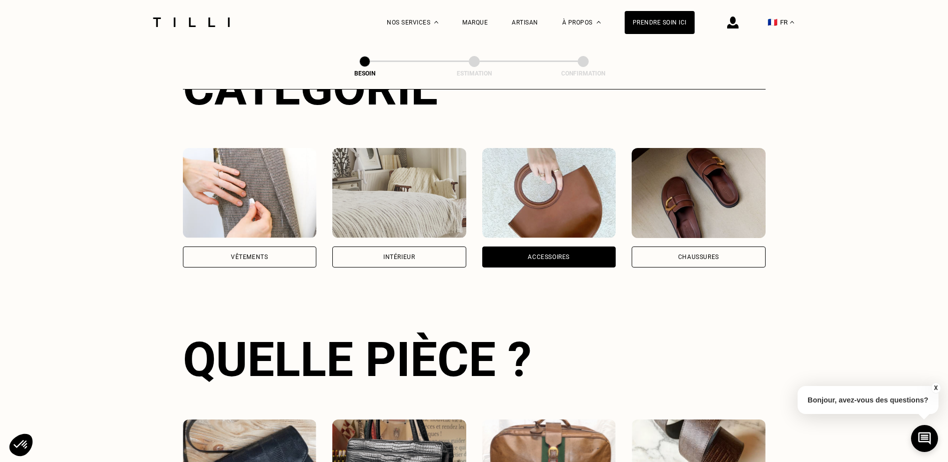  What do you see at coordinates (365, 73) in the screenshot?
I see `div: Besoin` at bounding box center [365, 73].